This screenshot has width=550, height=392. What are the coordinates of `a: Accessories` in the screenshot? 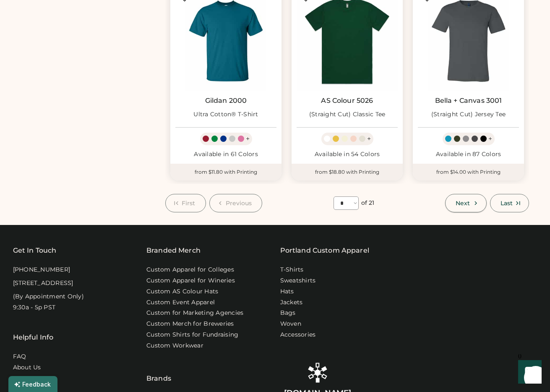 It's located at (298, 335).